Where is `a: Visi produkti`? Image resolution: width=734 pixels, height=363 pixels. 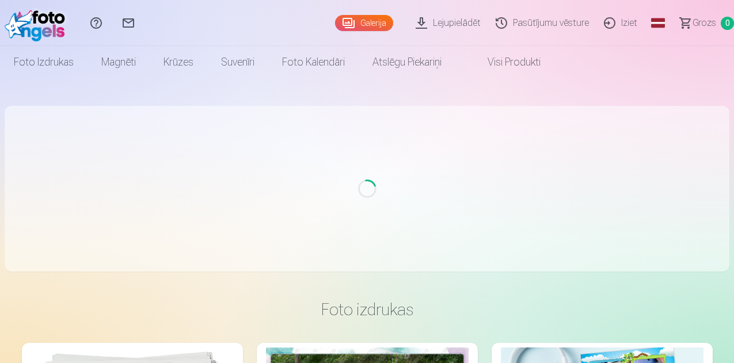 a: Visi produkti is located at coordinates (505, 62).